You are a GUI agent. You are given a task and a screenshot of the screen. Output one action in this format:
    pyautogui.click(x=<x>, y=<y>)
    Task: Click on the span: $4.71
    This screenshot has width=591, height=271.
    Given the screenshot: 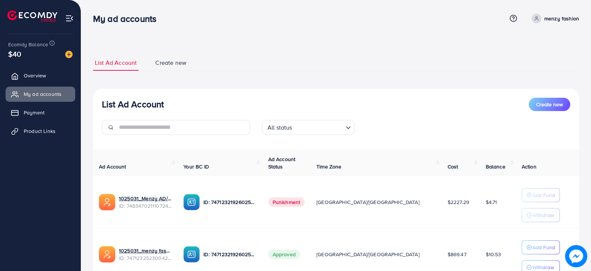 What is the action you would take?
    pyautogui.click(x=492, y=202)
    